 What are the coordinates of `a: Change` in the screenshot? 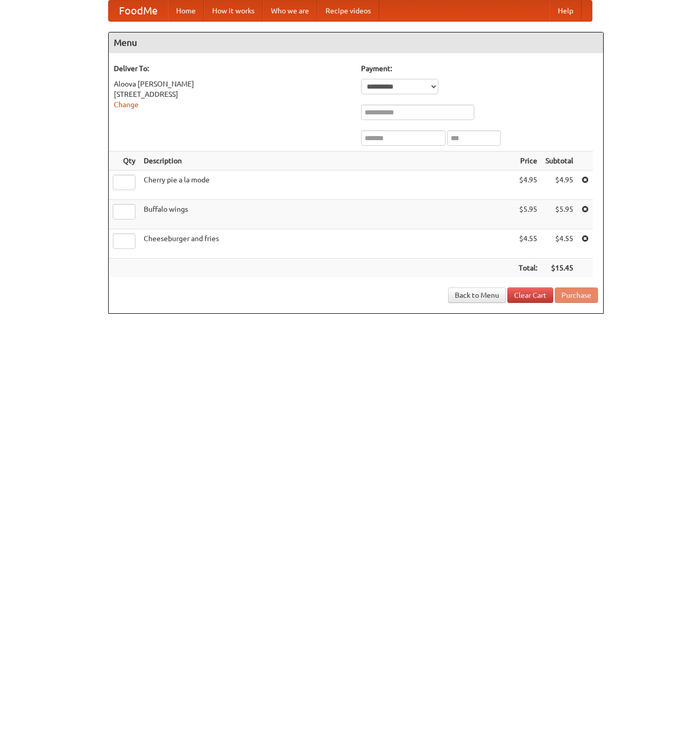 It's located at (126, 104).